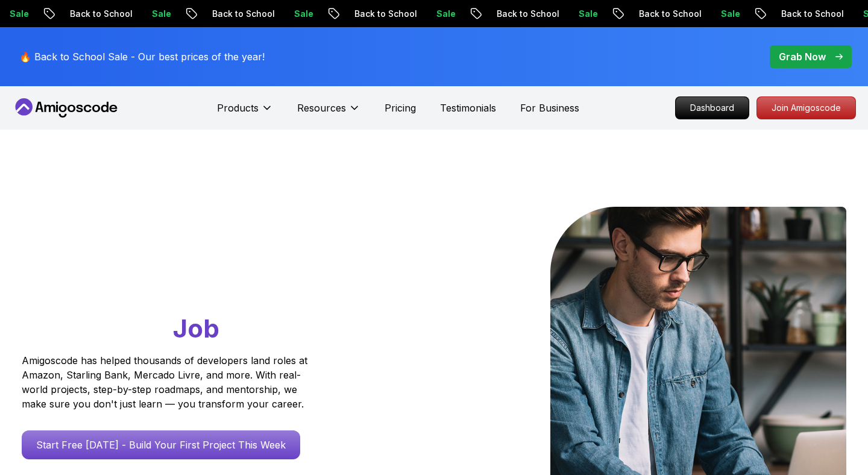 The width and height of the screenshot is (868, 475). What do you see at coordinates (806, 108) in the screenshot?
I see `p: Join Amigoscode` at bounding box center [806, 108].